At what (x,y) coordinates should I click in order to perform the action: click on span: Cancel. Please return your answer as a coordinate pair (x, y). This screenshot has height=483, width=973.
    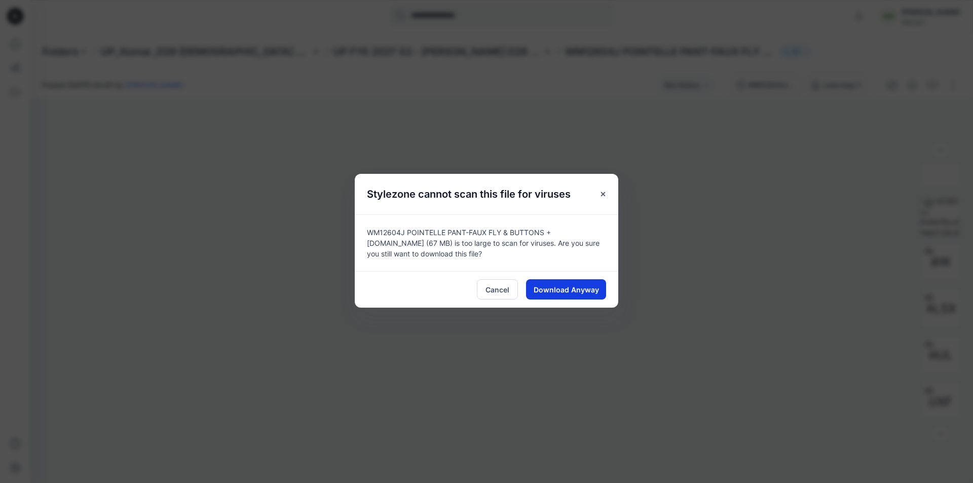
    Looking at the image, I should click on (497, 289).